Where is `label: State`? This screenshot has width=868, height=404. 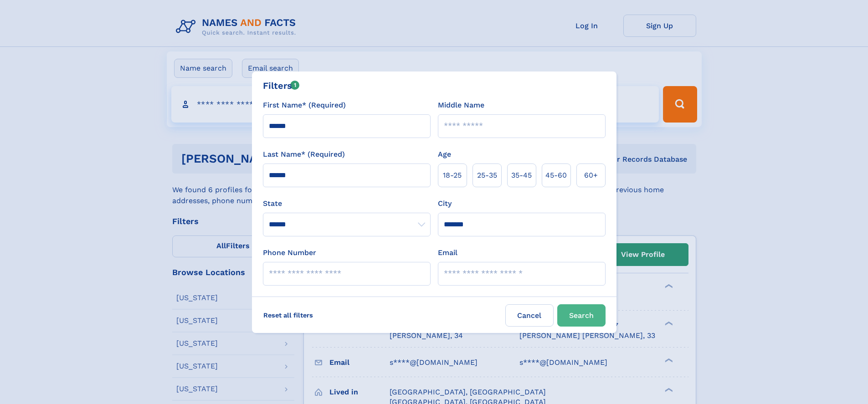 label: State is located at coordinates (347, 203).